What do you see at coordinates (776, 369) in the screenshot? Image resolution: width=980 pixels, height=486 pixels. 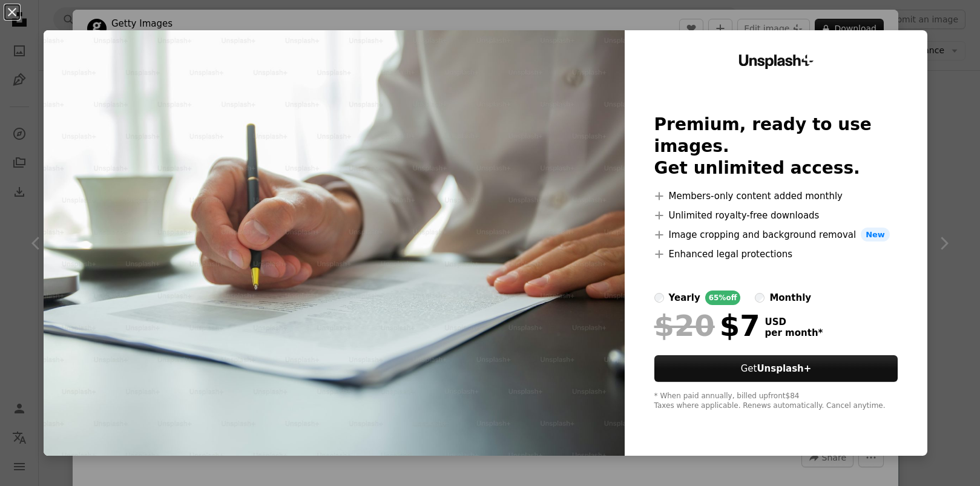 I see `button: GetUnsplash+` at bounding box center [776, 369].